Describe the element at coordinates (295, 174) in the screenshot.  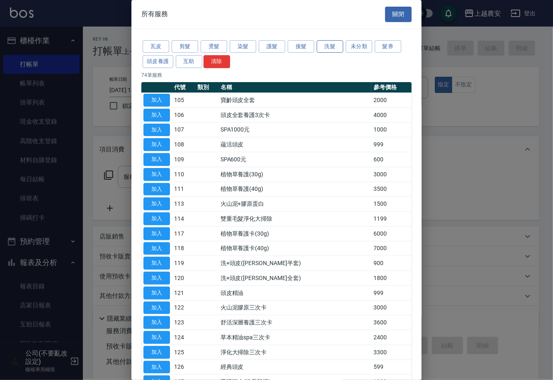
I see `td: 植物草養護(30g)` at that location.